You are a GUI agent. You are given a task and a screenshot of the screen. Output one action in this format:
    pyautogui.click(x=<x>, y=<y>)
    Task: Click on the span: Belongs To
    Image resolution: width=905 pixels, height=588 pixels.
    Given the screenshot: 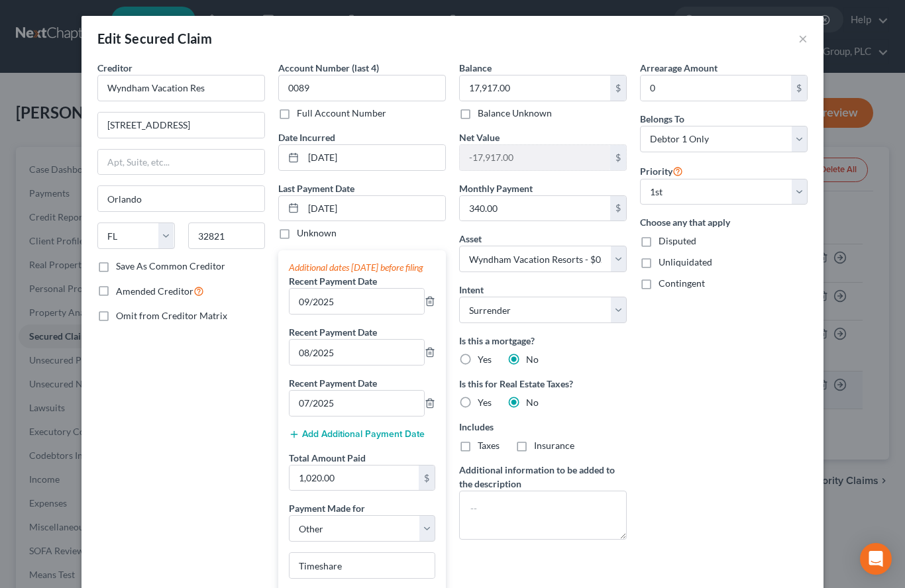 What is the action you would take?
    pyautogui.click(x=662, y=119)
    